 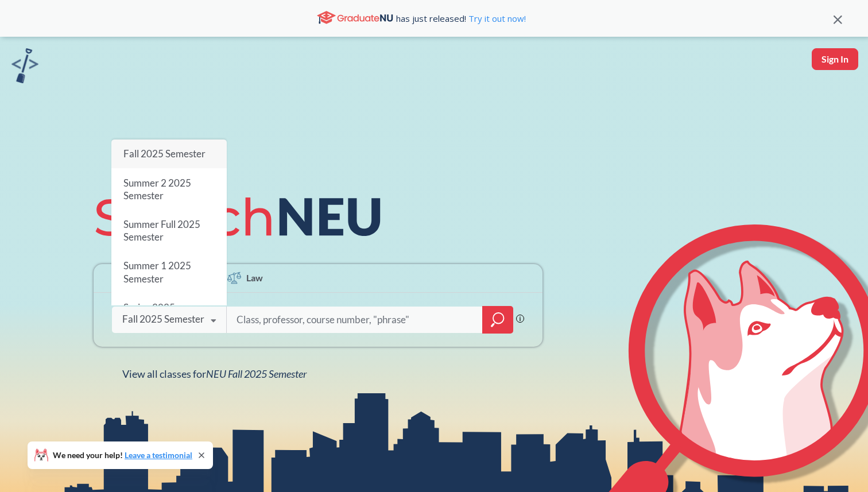 What do you see at coordinates (157, 189) in the screenshot?
I see `span: Summer 2 2025 Semester` at bounding box center [157, 189].